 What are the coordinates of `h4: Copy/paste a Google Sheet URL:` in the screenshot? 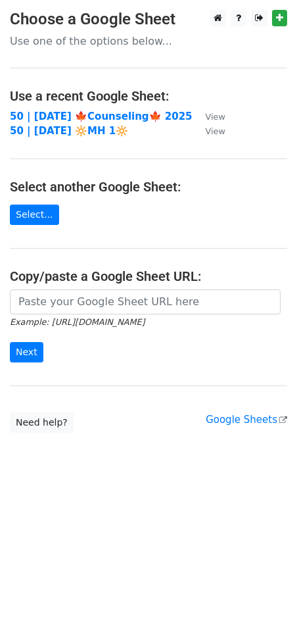 It's located at (148, 276).